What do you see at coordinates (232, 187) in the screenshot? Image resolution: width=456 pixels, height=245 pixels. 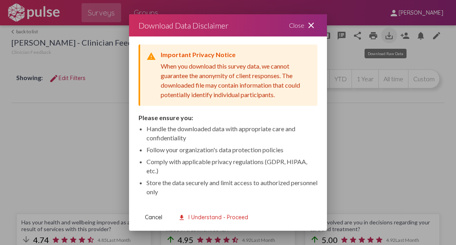 I see `li: Store the data securely and limit access to authorized personnel only` at bounding box center [232, 187].